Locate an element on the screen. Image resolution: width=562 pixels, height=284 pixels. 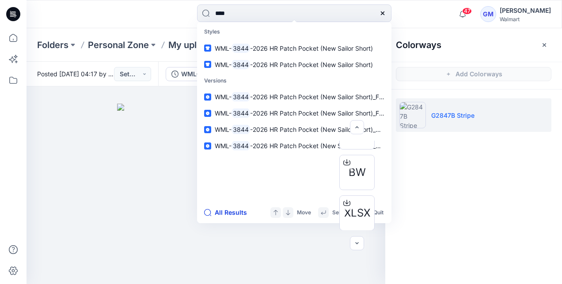
p: Personal Zone is located at coordinates (118, 45).